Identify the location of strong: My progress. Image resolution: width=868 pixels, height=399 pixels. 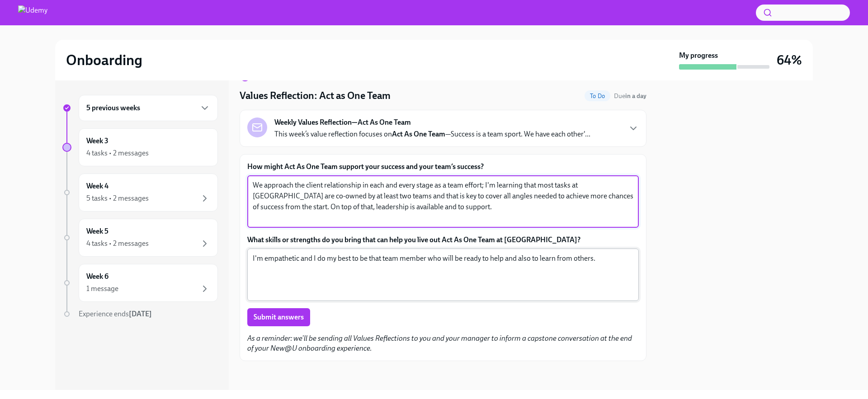
(698, 55).